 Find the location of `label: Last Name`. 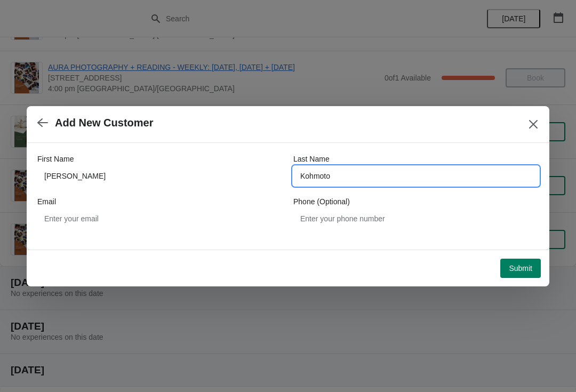

label: Last Name is located at coordinates (311, 159).